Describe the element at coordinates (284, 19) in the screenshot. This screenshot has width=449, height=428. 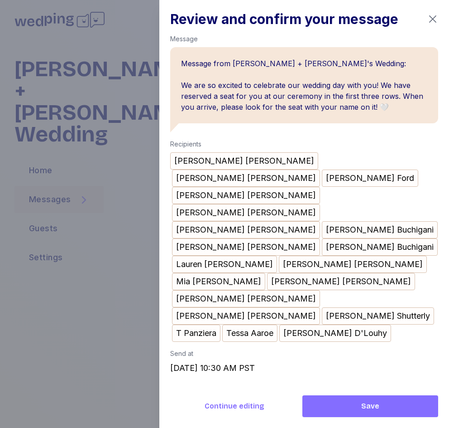
I see `h1: Review and confirm your message` at that location.